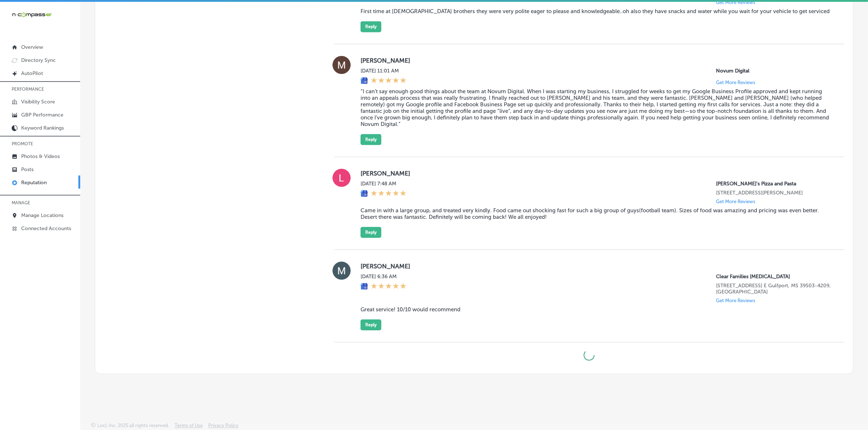 The image size is (868, 430). Describe the element at coordinates (38, 102) in the screenshot. I see `p: Visibility Score` at that location.